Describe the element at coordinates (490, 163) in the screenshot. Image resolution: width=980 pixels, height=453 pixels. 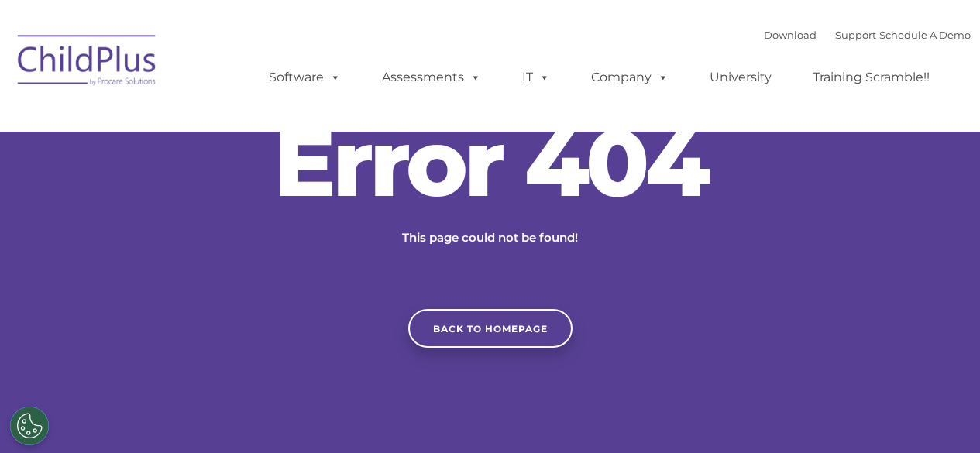
I see `h2: Error 404` at that location.